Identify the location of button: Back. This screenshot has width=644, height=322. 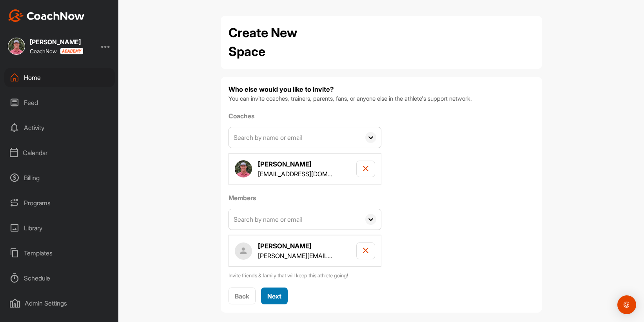
(242, 296).